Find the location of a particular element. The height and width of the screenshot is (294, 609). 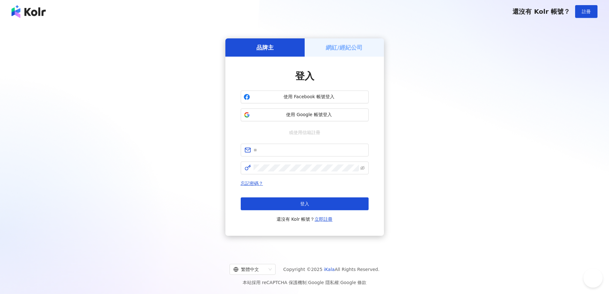

a: Google 條款 is located at coordinates (353, 282).